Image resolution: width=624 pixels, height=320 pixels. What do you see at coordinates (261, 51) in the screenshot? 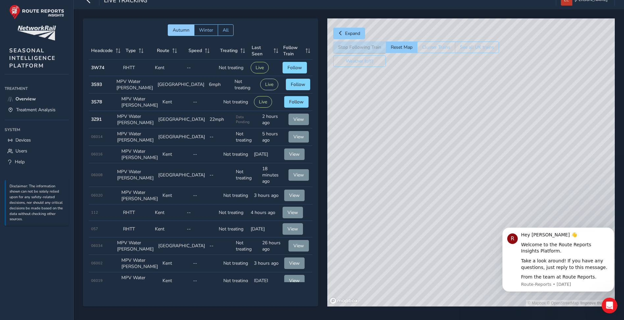
I see `span: Last Seen` at bounding box center [261, 51].